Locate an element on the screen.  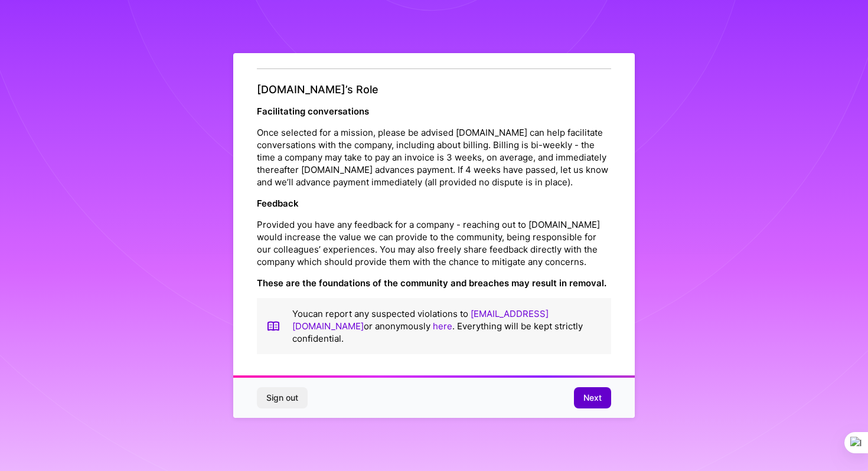
button: Sign out is located at coordinates (282, 398).